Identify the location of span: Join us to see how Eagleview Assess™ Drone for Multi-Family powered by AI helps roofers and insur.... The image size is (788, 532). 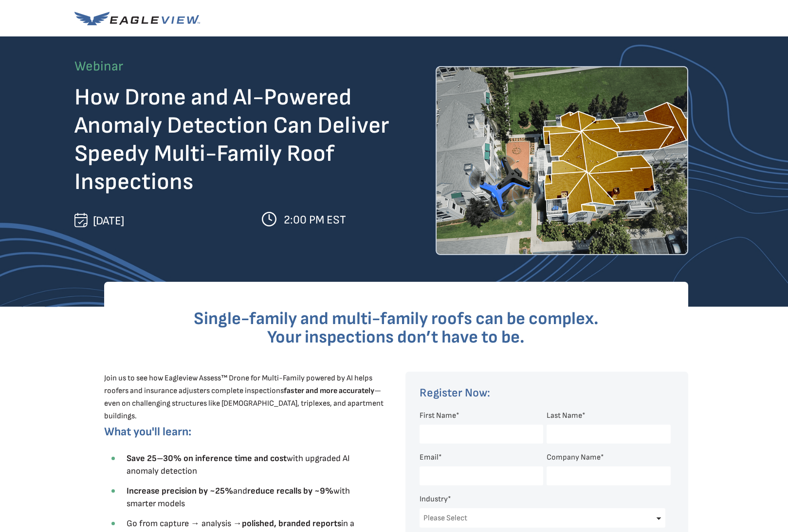
(244, 397).